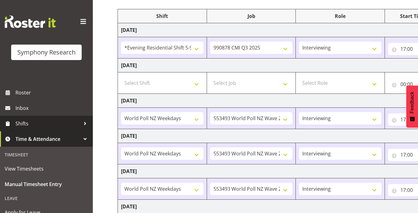 The image size is (418, 213). Describe the element at coordinates (162, 16) in the screenshot. I see `div: Shift` at that location.